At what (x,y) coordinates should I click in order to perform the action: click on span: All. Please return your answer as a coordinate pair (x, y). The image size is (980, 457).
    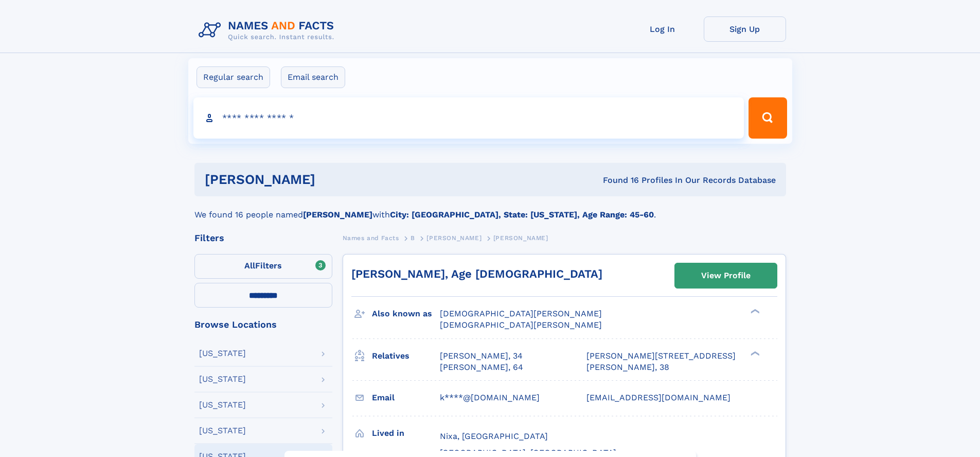
    Looking at the image, I should click on (250, 265).